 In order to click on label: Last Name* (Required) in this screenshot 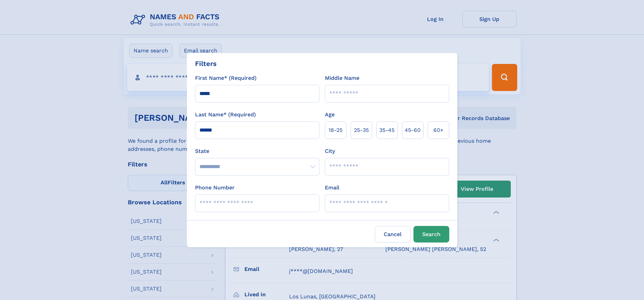, I will do `click(225, 114)`.